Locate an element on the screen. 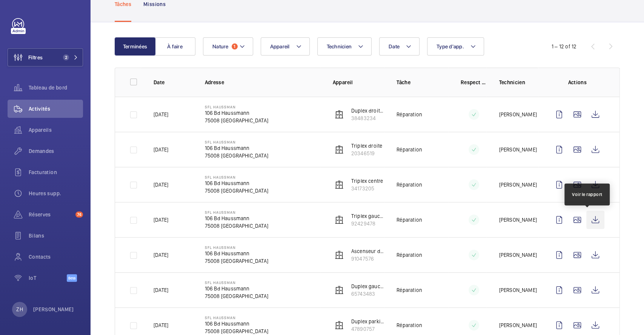 This screenshot has height=335, width=644. p: Tâche is located at coordinates (422, 82).